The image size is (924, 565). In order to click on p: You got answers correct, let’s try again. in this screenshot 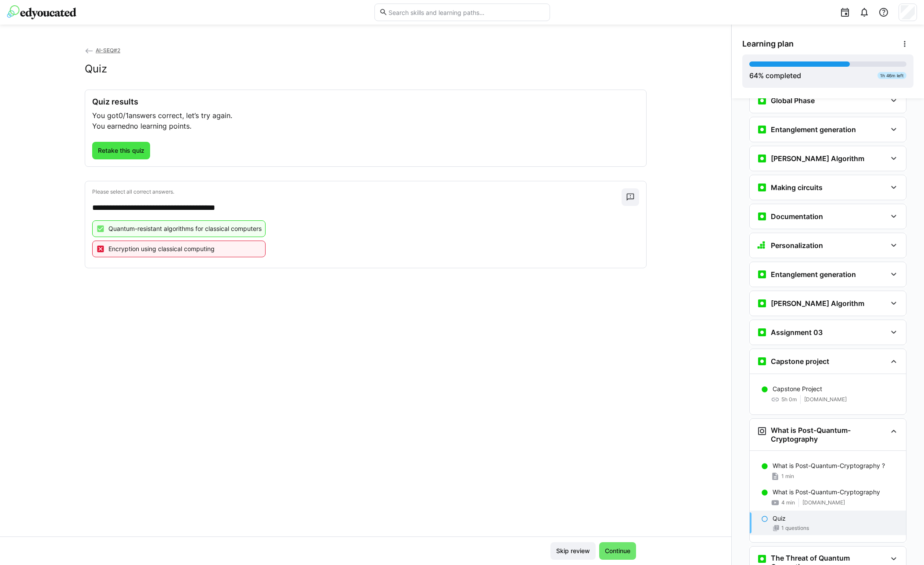, I will do `click(366, 115)`.